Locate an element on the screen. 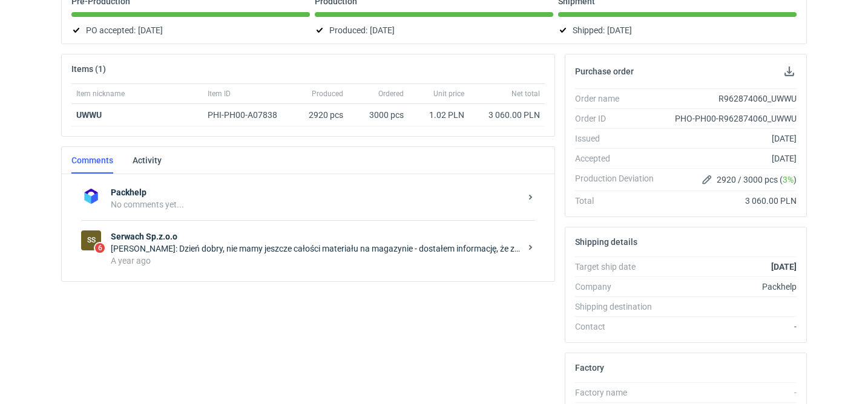 The image size is (868, 404). div: PHI-PH00-A07838 is located at coordinates (248, 115).